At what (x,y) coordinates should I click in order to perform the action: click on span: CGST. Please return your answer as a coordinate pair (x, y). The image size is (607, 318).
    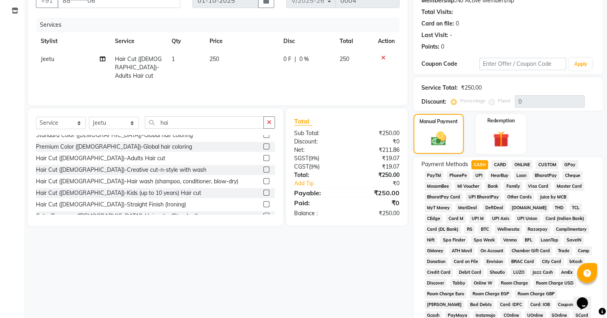
    Looking at the image, I should click on (301, 167).